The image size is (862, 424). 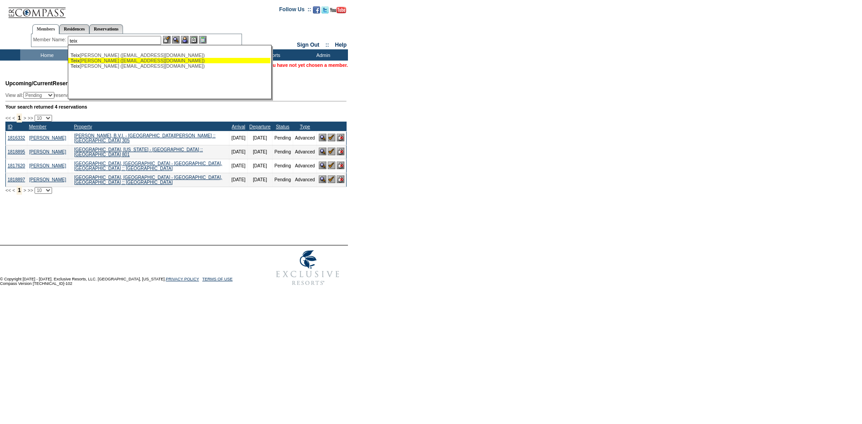 What do you see at coordinates (182, 279) in the screenshot?
I see `a: PRIVACY POLICY` at bounding box center [182, 279].